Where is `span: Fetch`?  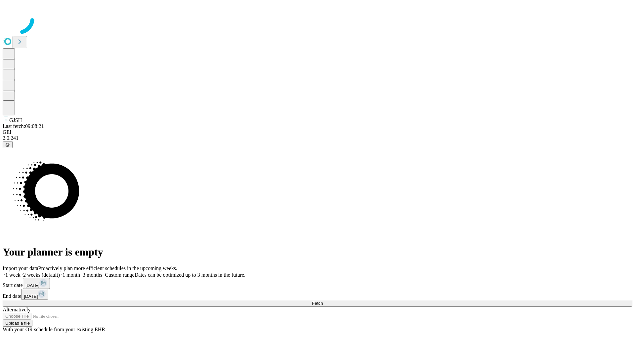
span: Fetch is located at coordinates (317, 303).